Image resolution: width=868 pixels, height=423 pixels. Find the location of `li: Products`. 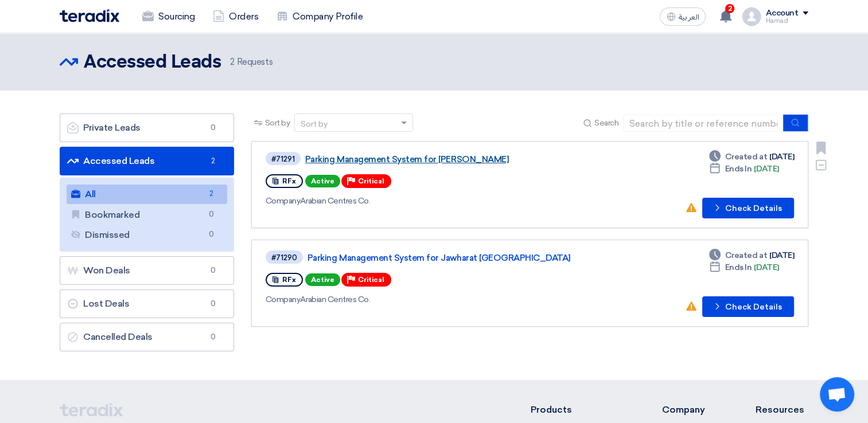

li: Products is located at coordinates (579, 410).